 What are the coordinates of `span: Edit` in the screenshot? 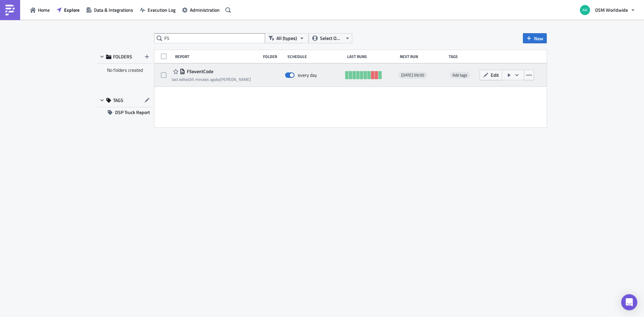 It's located at (495, 75).